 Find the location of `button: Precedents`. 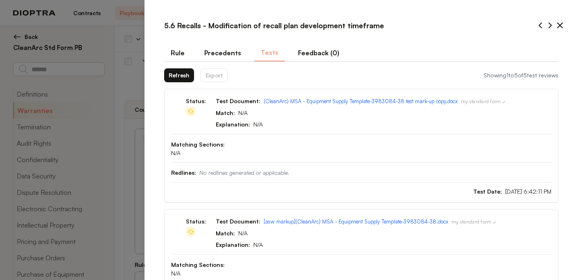

button: Precedents is located at coordinates (223, 53).